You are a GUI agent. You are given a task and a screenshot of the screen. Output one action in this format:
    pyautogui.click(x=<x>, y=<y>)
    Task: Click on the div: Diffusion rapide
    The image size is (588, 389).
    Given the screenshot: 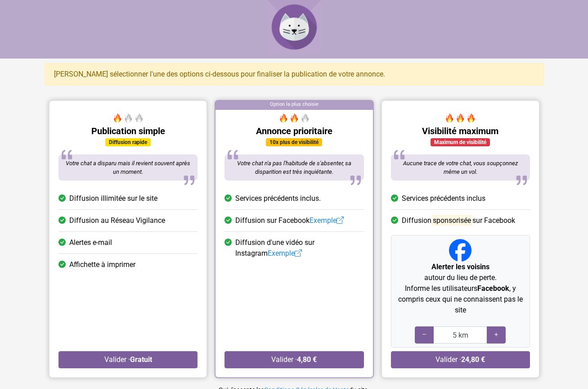 What is the action you would take?
    pyautogui.click(x=128, y=142)
    